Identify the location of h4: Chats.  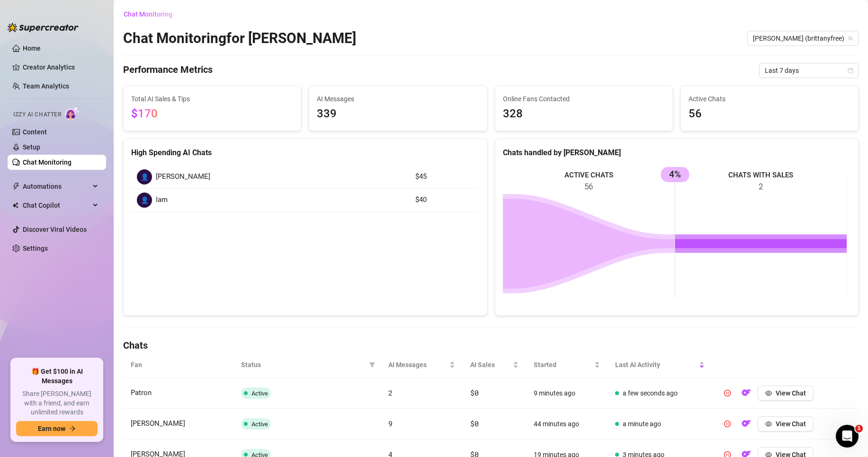
(491, 345).